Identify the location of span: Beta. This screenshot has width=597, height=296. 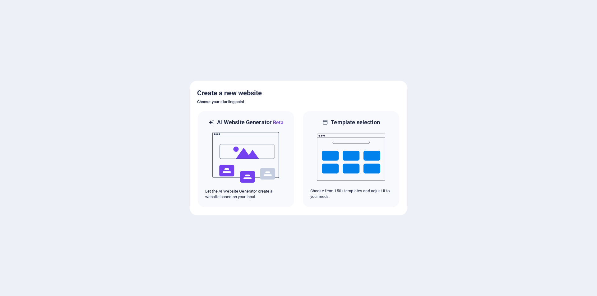
(278, 122).